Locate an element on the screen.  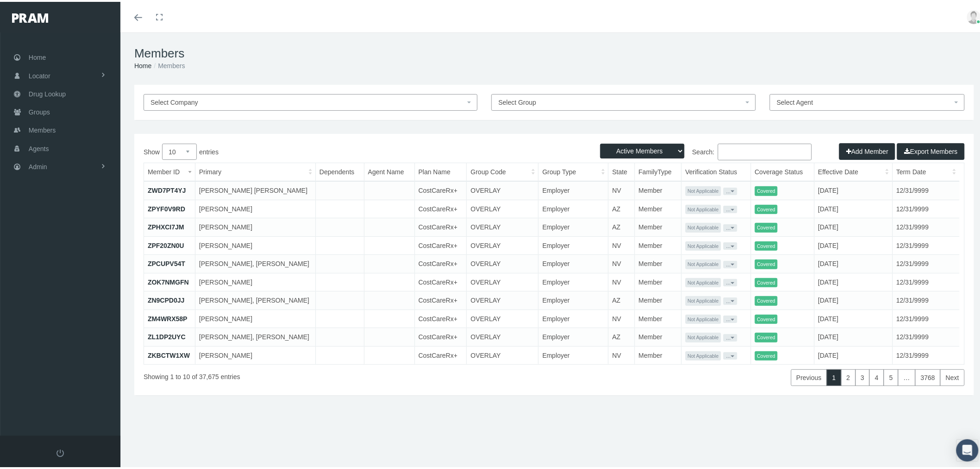
th: Dependents is located at coordinates (340, 171).